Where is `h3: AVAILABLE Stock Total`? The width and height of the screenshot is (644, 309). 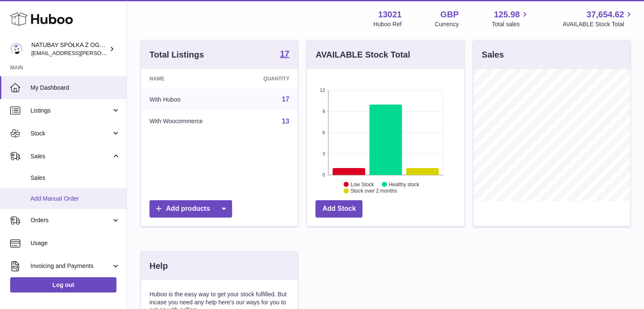 h3: AVAILABLE Stock Total is located at coordinates (362, 54).